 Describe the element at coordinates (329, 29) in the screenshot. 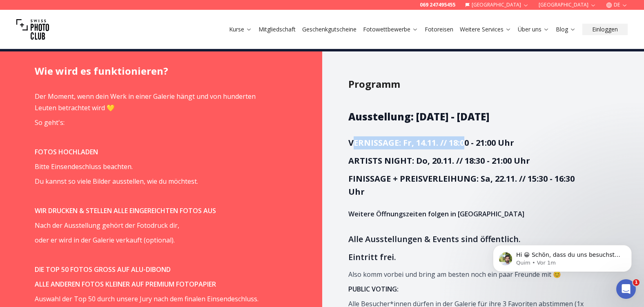

I see `button: Geschenkgutscheine` at that location.